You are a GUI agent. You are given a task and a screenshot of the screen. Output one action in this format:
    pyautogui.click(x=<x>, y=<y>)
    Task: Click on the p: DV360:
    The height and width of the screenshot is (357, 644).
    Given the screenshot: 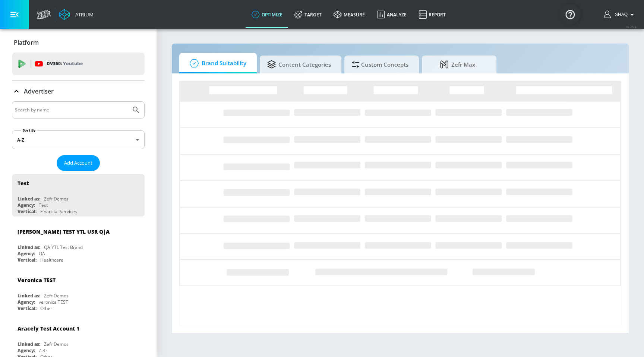 What is the action you would take?
    pyautogui.click(x=64, y=63)
    